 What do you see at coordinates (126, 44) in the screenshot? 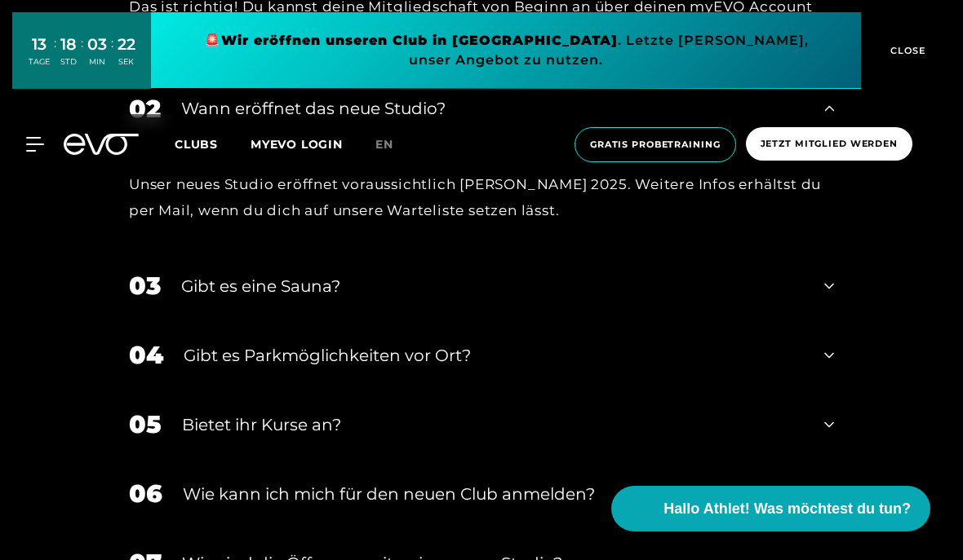
I see `div: 22` at bounding box center [126, 44].